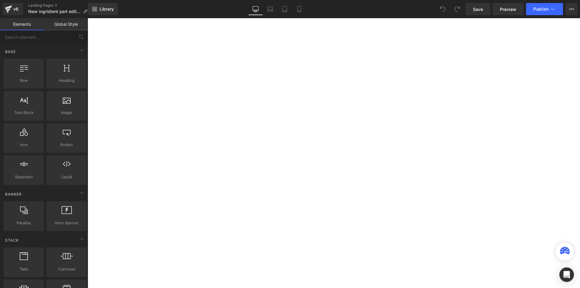  I want to click on a: Laptop, so click(270, 9).